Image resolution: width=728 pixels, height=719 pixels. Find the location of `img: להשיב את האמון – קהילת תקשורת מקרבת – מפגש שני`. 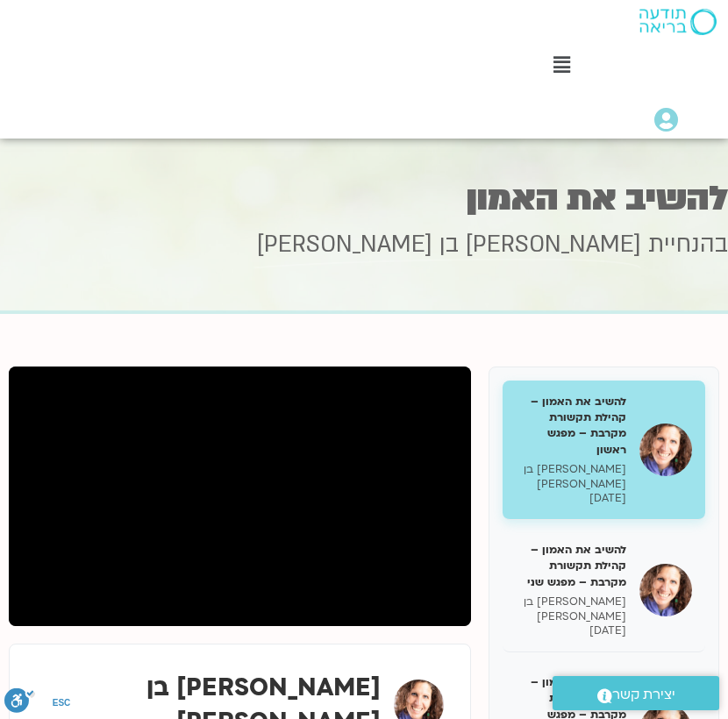

img: להשיב את האמון – קהילת תקשורת מקרבת – מפגש שני is located at coordinates (666, 590).